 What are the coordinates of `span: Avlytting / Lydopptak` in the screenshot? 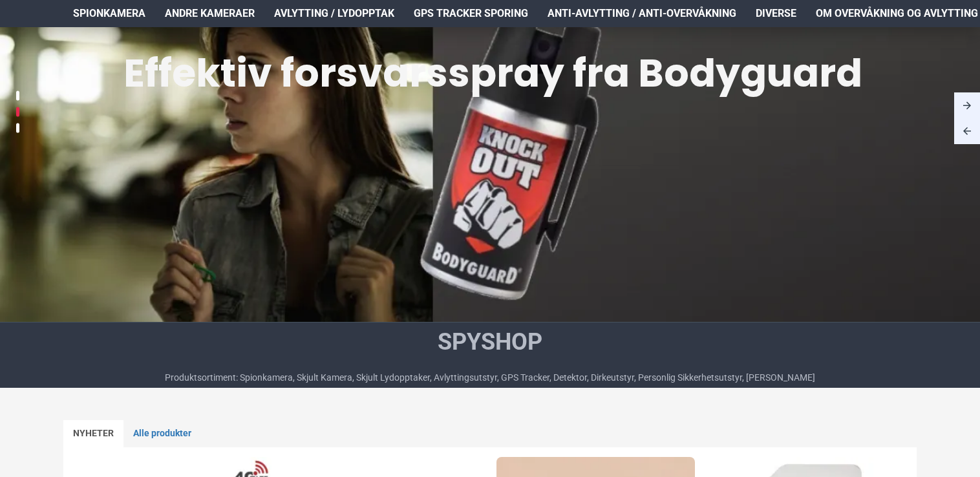 It's located at (334, 14).